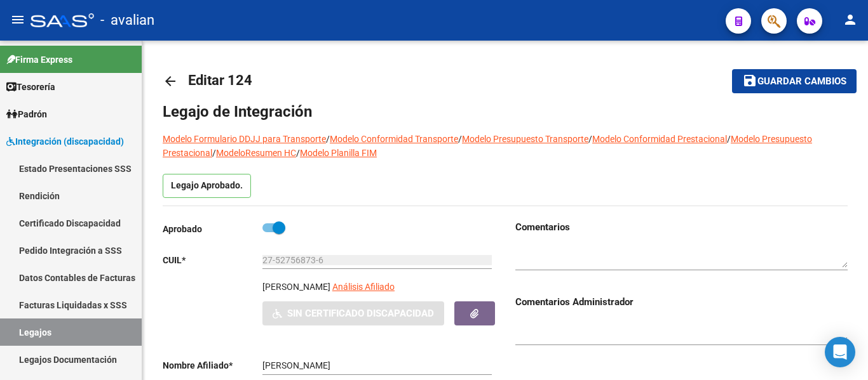 This screenshot has height=380, width=868. I want to click on span: Padrón, so click(27, 114).